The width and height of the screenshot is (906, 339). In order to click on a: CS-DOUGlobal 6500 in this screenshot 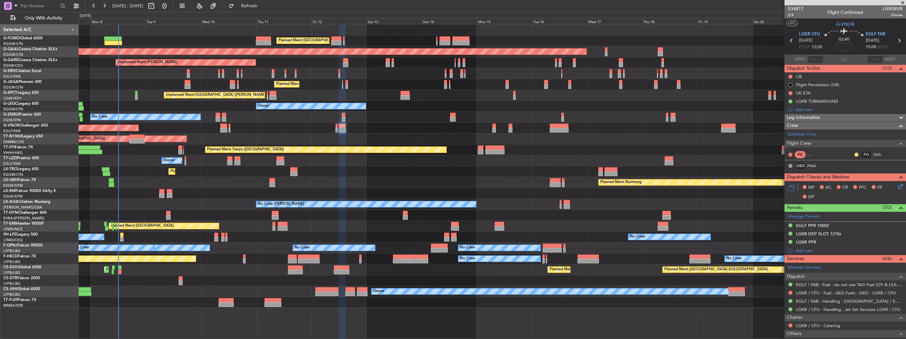, I will do `click(22, 267)`.